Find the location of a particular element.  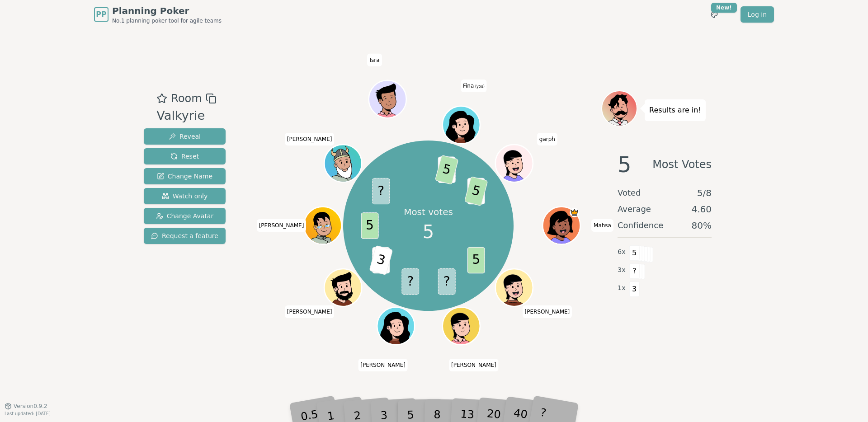

span: 5 / 8 is located at coordinates (705, 193).